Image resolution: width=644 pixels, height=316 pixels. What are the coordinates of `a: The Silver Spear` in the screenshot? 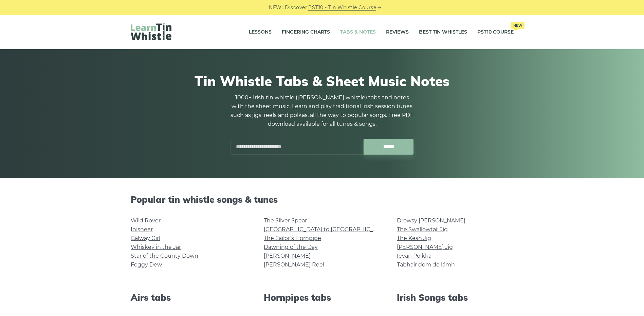 It's located at (285, 220).